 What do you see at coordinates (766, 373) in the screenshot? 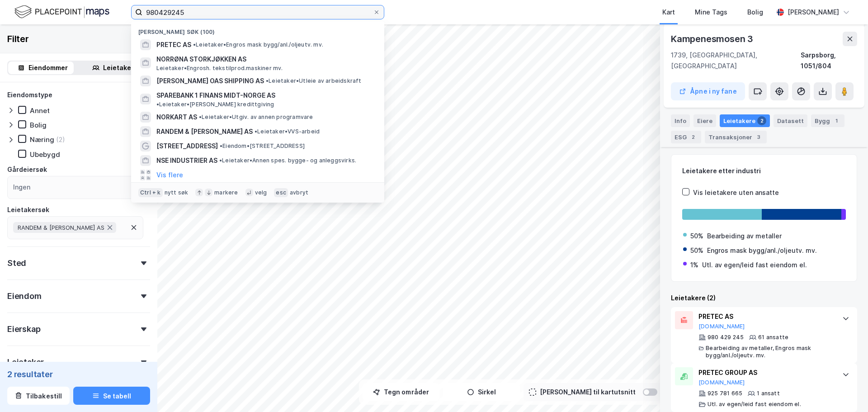
I see `div: PRETEC GROUP AS` at bounding box center [766, 373].